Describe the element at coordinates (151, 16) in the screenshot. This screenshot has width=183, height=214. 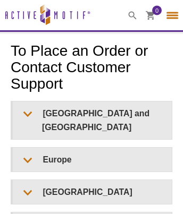
I see `a: 0` at that location.